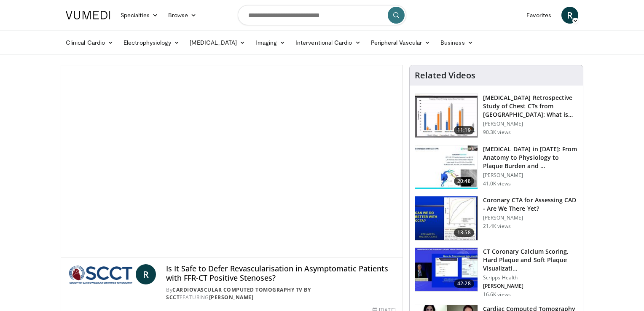 This screenshot has height=311, width=644. What do you see at coordinates (530, 205) in the screenshot?
I see `h3: Coronary CTA for Assessing CAD - Are We There Yet?` at bounding box center [530, 205].